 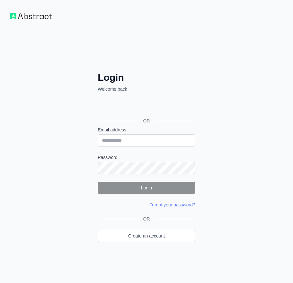 What do you see at coordinates (146, 78) in the screenshot?
I see `h2: Login` at bounding box center [146, 78].